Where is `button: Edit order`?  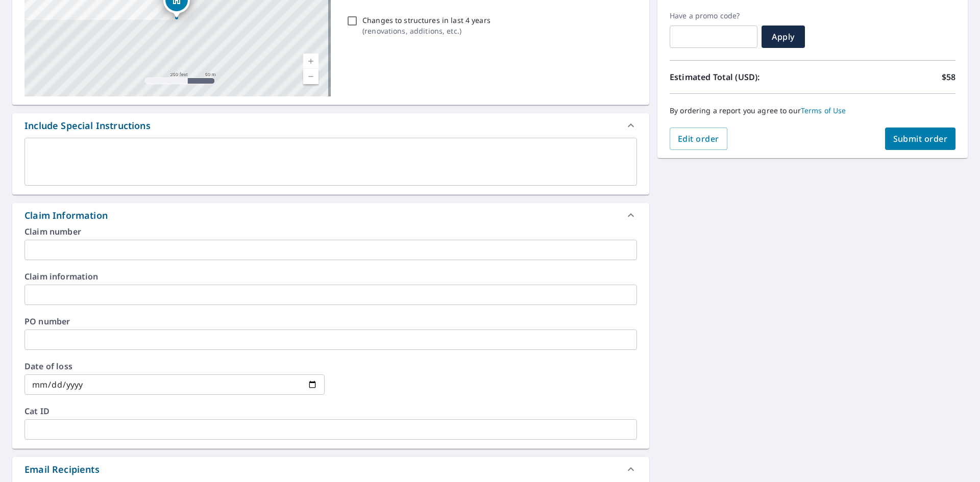
button: Edit order is located at coordinates (698, 139).